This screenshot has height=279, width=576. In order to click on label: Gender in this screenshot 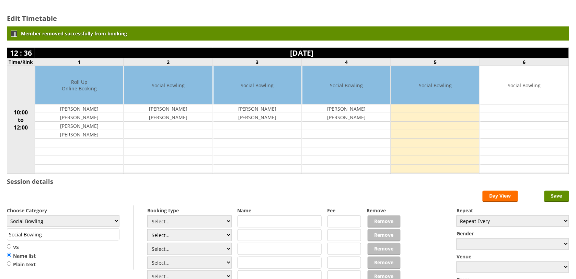, I will do `click(513, 233)`.